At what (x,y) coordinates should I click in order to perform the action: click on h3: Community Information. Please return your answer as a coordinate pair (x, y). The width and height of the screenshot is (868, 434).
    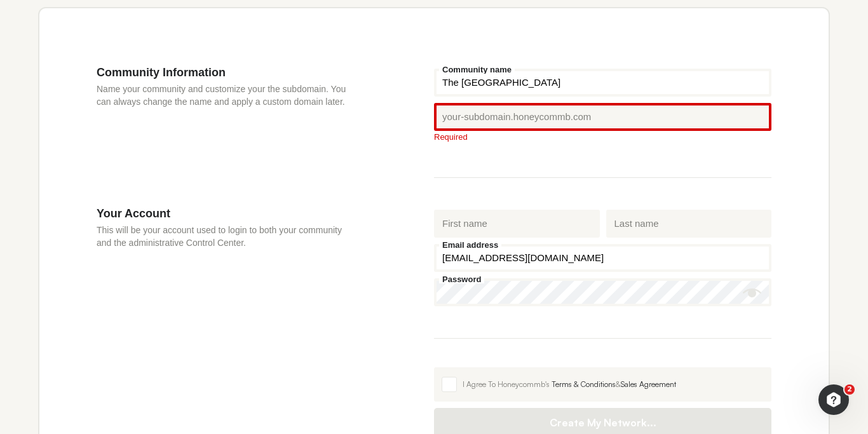
    Looking at the image, I should click on (227, 73).